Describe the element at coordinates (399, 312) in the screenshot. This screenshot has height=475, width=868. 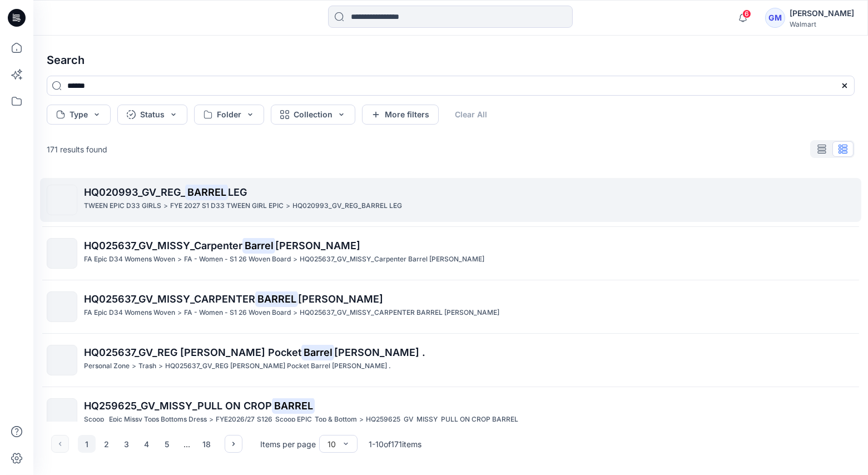
I see `p: HQ025637_GV_MISSY_CARPENTER BARREL JEAN` at that location.